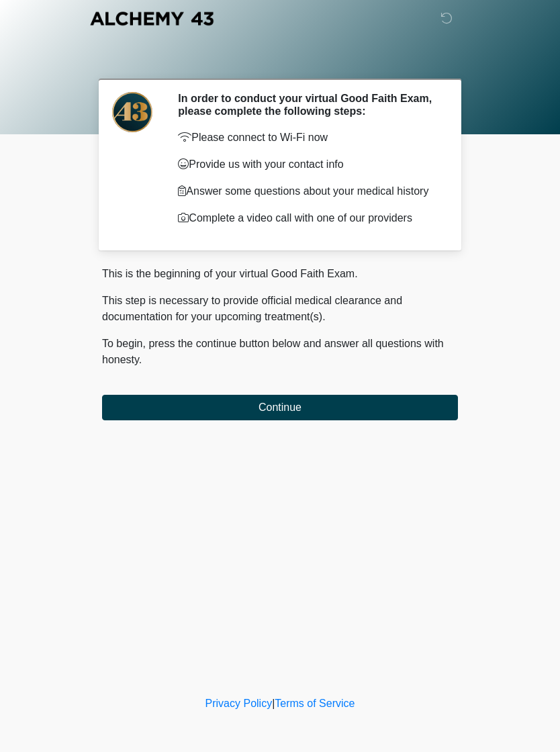  What do you see at coordinates (307, 191) in the screenshot?
I see `p: Answer some questions about your medical history` at bounding box center [307, 191].